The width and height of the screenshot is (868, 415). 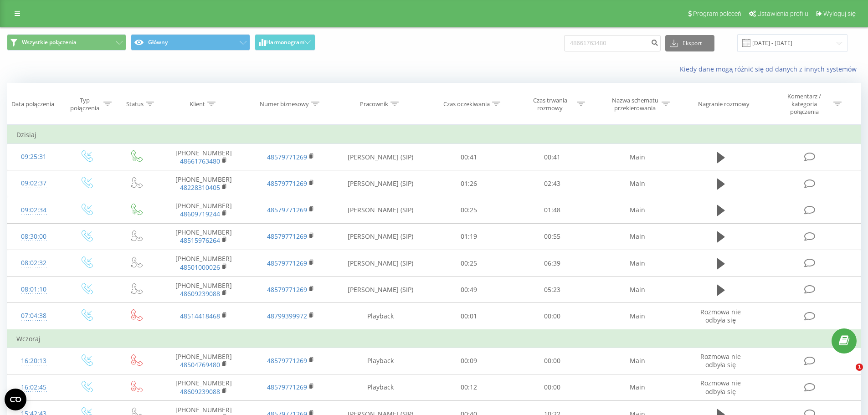 I want to click on div: Data połączenia, so click(x=33, y=104).